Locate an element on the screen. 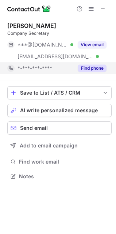 The width and height of the screenshot is (116, 234). span: Find work email is located at coordinates (64, 161).